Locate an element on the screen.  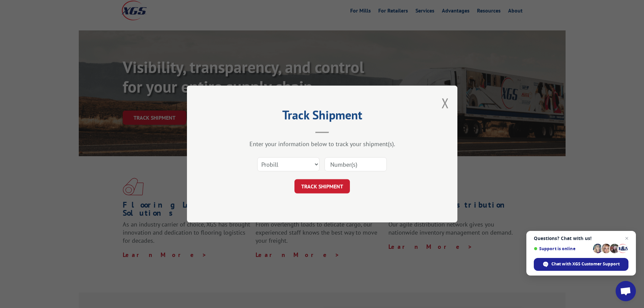
span: Questions? Chat with us! is located at coordinates (581, 238).